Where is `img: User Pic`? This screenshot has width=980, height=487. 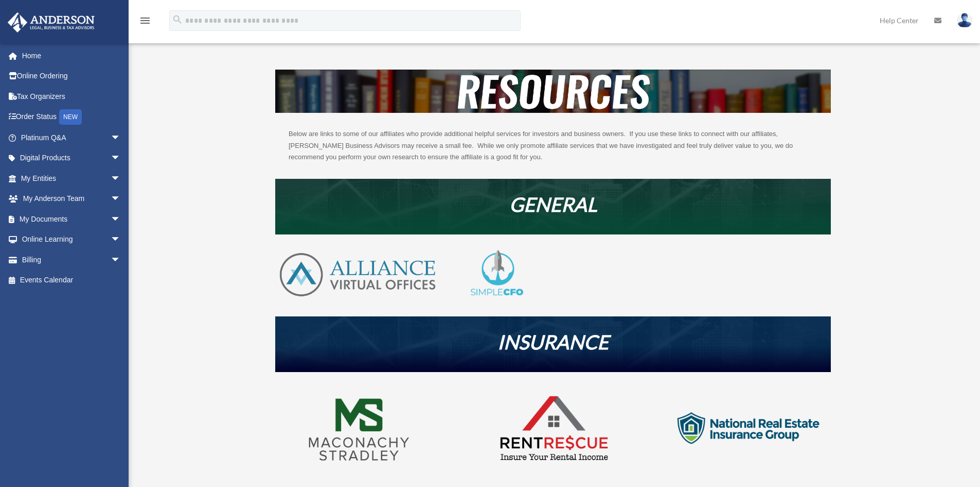 img: User Pic is located at coordinates (965, 20).